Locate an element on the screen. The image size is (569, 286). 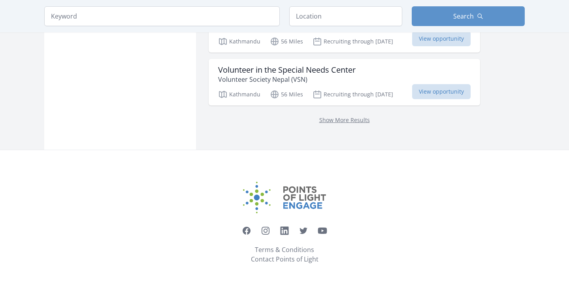
h3: Volunteer in the Special Needs Center is located at coordinates (287, 70).